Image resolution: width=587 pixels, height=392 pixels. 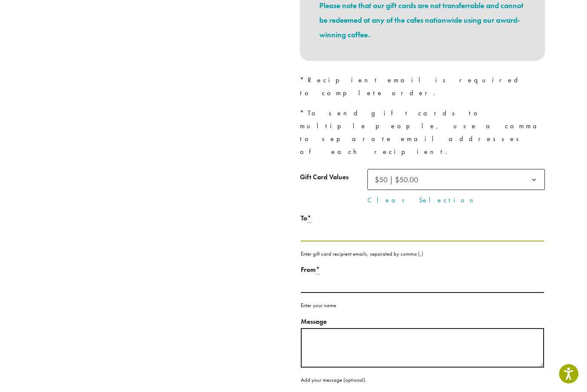 I want to click on label: To, so click(x=422, y=218).